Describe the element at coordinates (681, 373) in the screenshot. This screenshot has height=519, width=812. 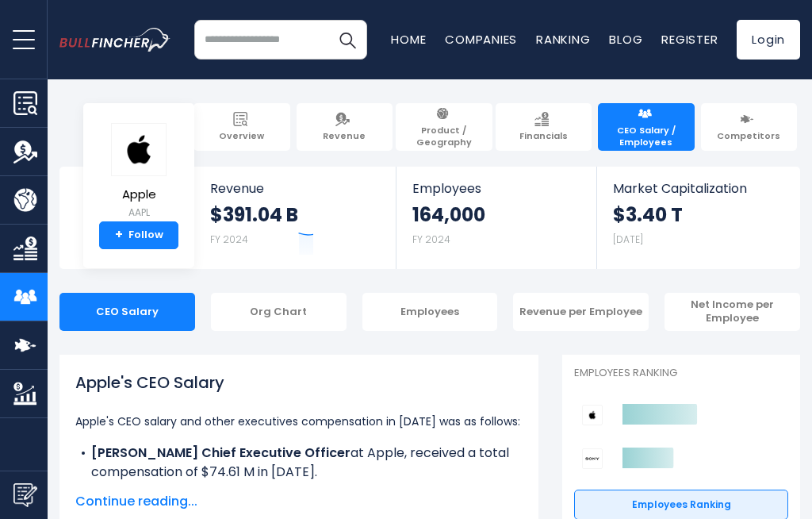
I see `p: Employees Ranking` at that location.